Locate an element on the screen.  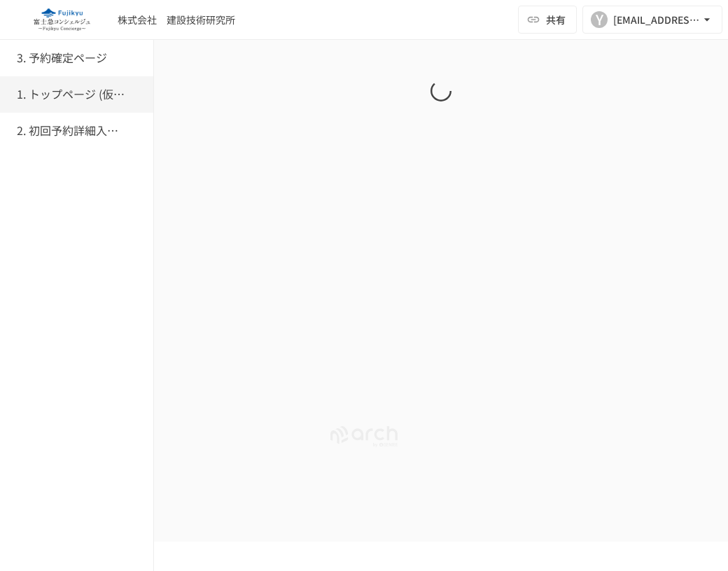
h6: 2. 初回予約詳細入力ページ is located at coordinates (72, 131).